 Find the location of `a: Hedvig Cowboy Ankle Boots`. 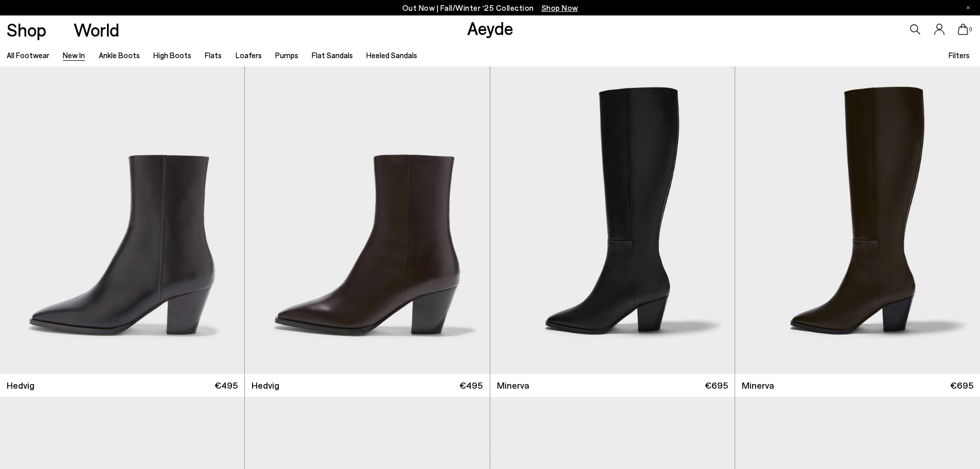

a: Hedvig Cowboy Ankle Boots is located at coordinates (367, 220).